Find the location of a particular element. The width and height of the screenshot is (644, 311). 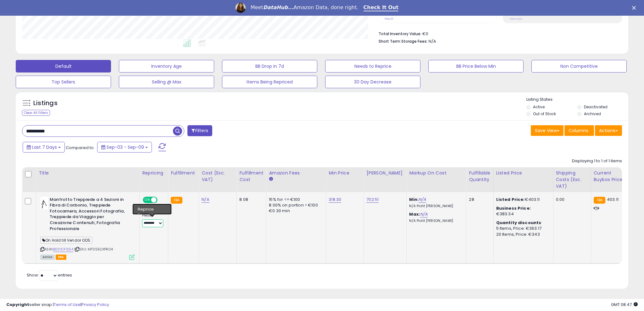

a: Check It Out is located at coordinates (381, 8).